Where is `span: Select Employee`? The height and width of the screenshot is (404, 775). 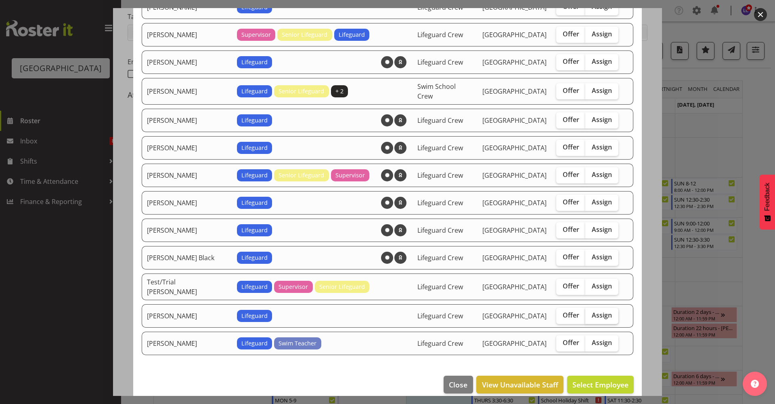 span: Select Employee is located at coordinates (601, 384).